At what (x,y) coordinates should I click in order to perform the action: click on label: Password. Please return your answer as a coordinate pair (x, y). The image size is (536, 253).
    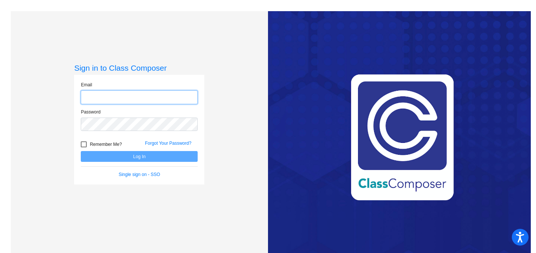
    Looking at the image, I should click on (90, 112).